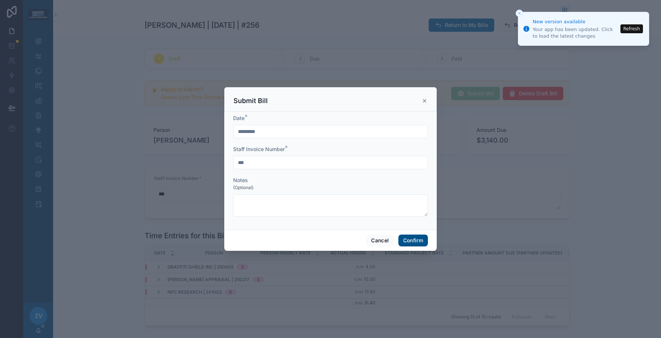 Image resolution: width=661 pixels, height=338 pixels. Describe the element at coordinates (243, 187) in the screenshot. I see `span: (Optional)` at that location.